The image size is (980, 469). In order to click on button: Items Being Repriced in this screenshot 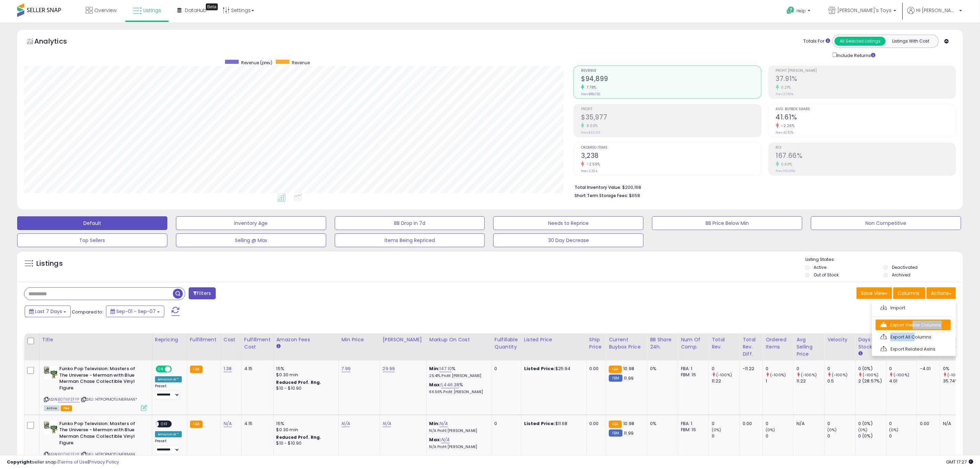, I will do `click(410, 240)`.